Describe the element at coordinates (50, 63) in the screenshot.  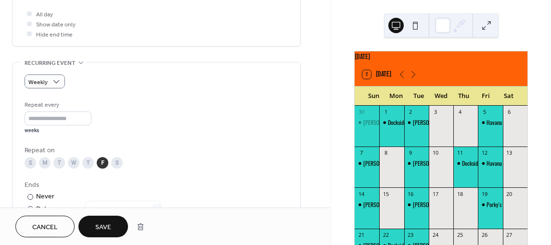
I see `span: Recurring event` at that location.